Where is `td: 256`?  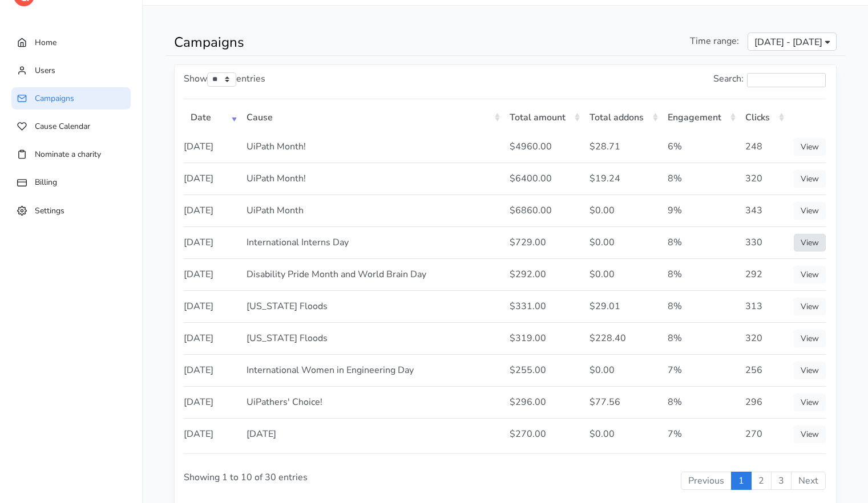
td: 256 is located at coordinates (763, 370).